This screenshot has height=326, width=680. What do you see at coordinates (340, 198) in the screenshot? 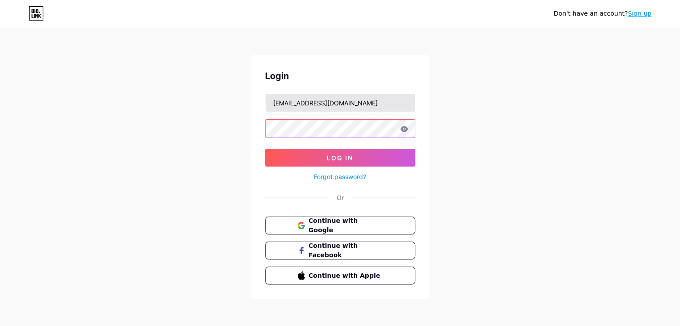
I see `div: Or` at bounding box center [340, 198].